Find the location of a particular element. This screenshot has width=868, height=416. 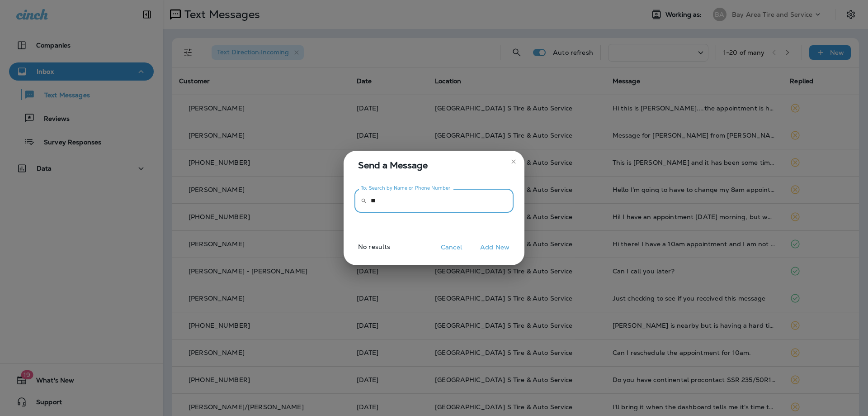

button: Cancel is located at coordinates (451, 247).